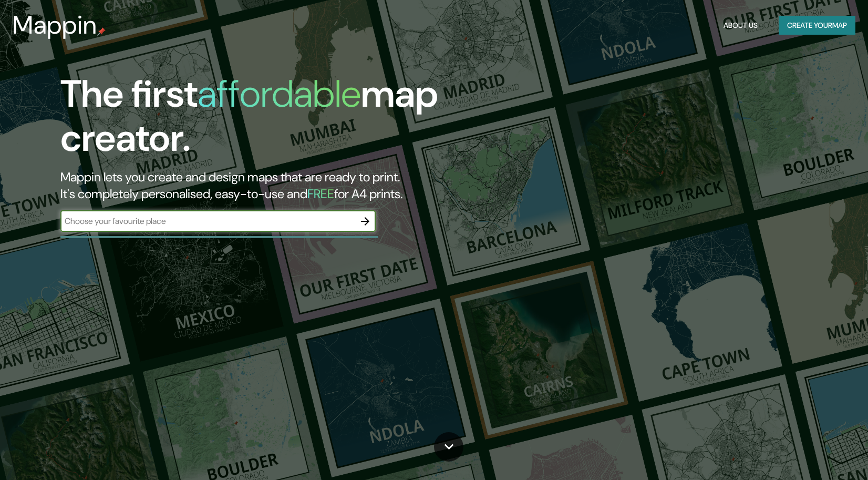 The height and width of the screenshot is (480, 868). What do you see at coordinates (102, 32) in the screenshot?
I see `img: mappin-pin` at bounding box center [102, 32].